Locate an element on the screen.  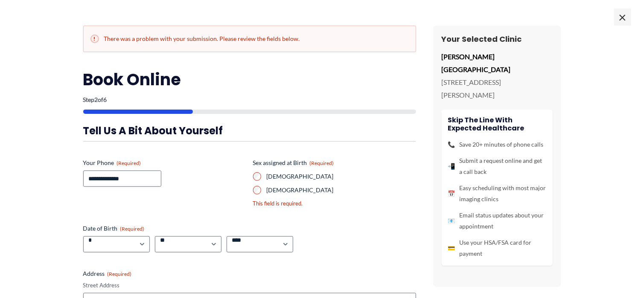
span: 6 is located at coordinates (105, 100).